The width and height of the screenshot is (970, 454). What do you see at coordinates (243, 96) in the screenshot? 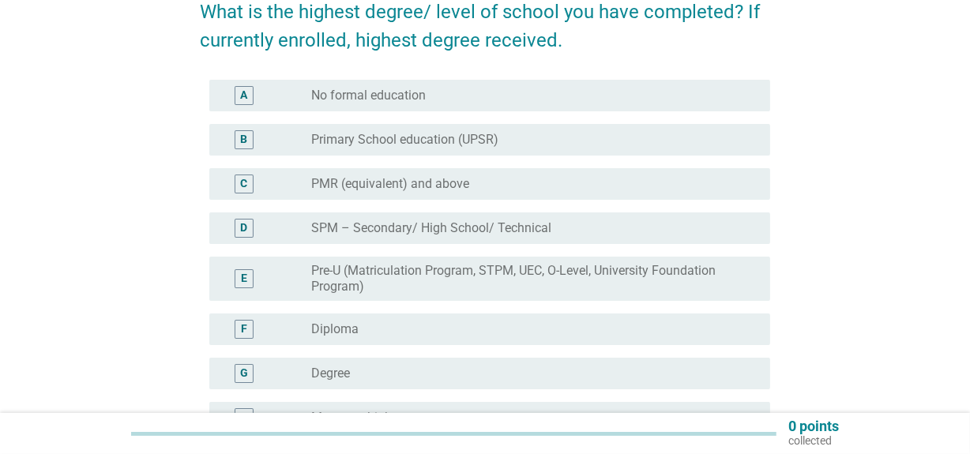
I see `div: A` at bounding box center [243, 96].